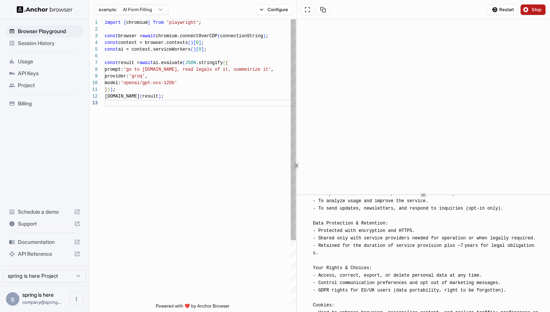  Describe the element at coordinates (307, 10) in the screenshot. I see `button: Open in full screen` at that location.